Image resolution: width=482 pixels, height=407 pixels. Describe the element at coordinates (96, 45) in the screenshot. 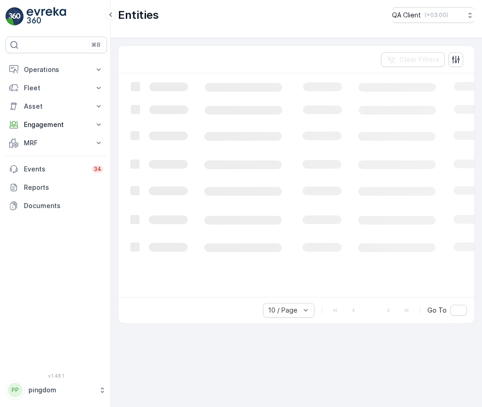

I see `p: ⌘B` at that location.